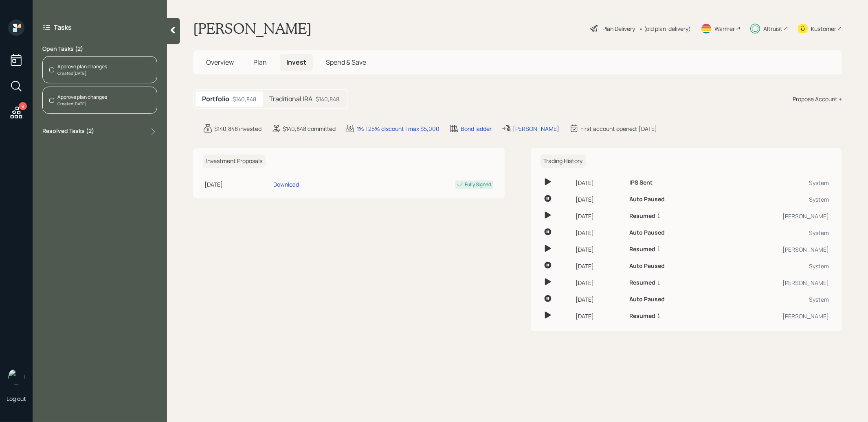 The height and width of the screenshot is (422, 868). I want to click on h5: Portfolio, so click(215, 99).